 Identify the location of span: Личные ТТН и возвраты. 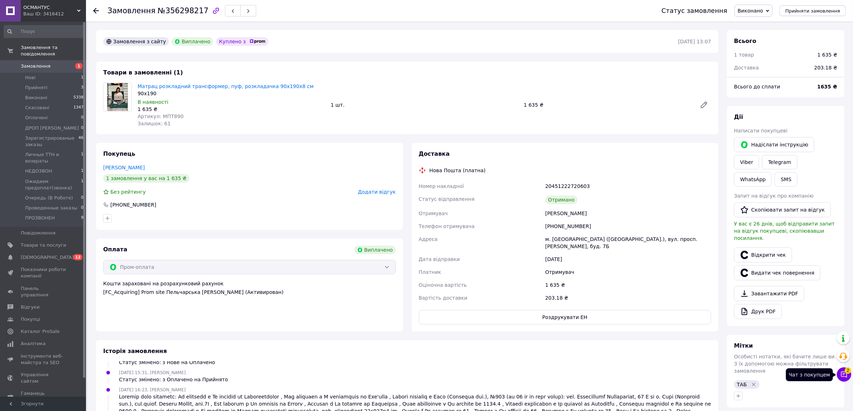
(53, 158).